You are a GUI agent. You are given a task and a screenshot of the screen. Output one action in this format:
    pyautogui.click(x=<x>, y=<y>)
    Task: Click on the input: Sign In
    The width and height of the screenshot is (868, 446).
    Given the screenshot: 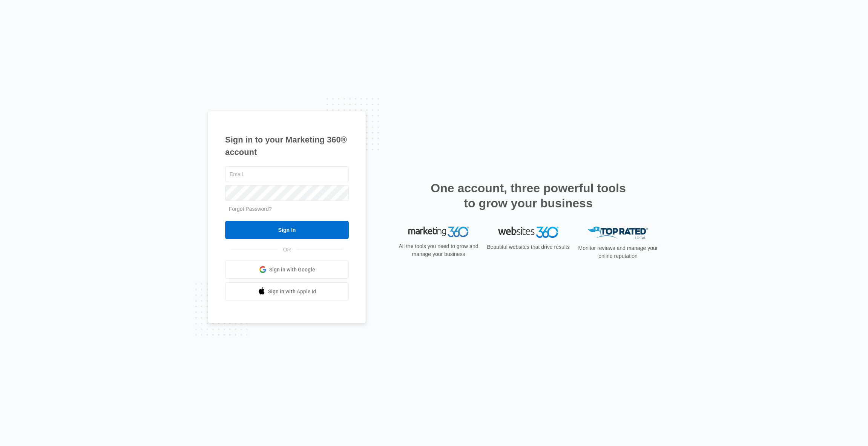 What is the action you would take?
    pyautogui.click(x=287, y=230)
    